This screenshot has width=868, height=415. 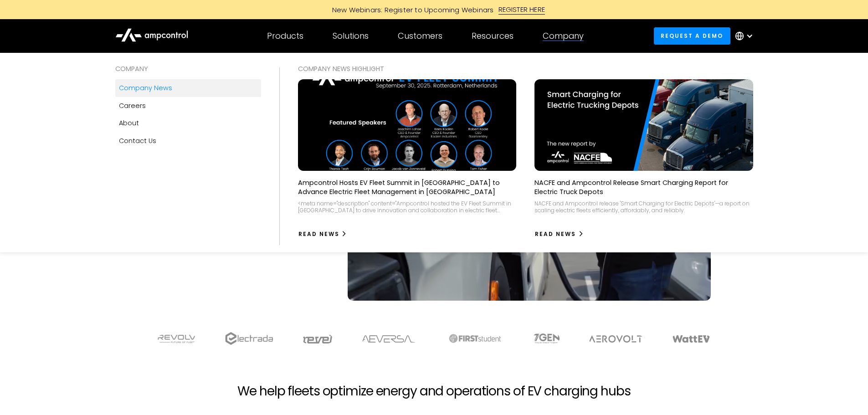 What do you see at coordinates (188, 106) in the screenshot?
I see `a: Careers` at bounding box center [188, 106].